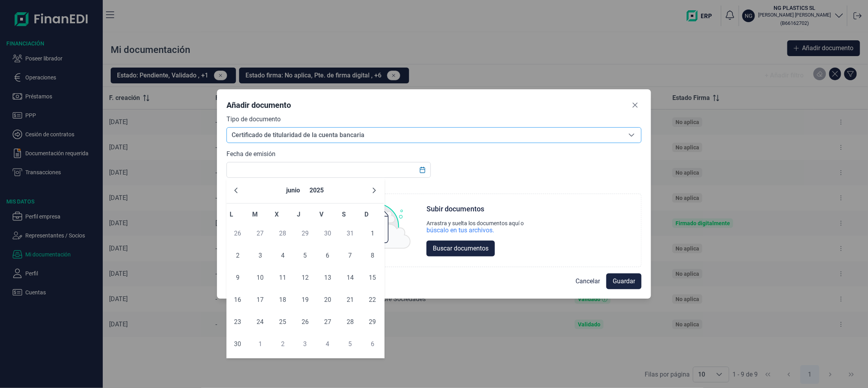 The image size is (868, 388). Describe the element at coordinates (373, 344) in the screenshot. I see `td: 06/07/2025` at that location.